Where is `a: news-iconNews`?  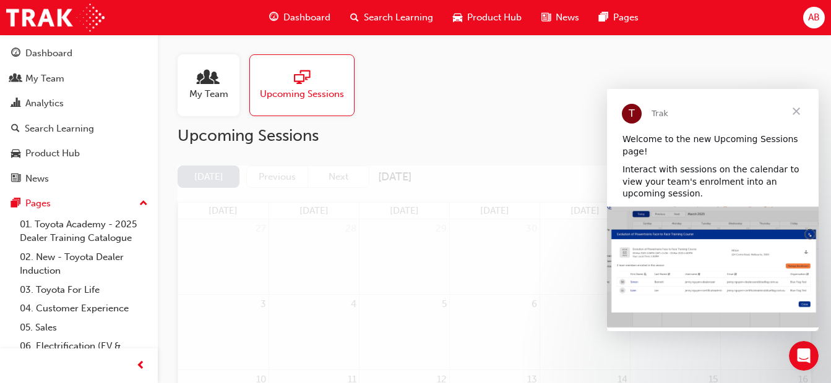
a: news-iconNews is located at coordinates (560, 17).